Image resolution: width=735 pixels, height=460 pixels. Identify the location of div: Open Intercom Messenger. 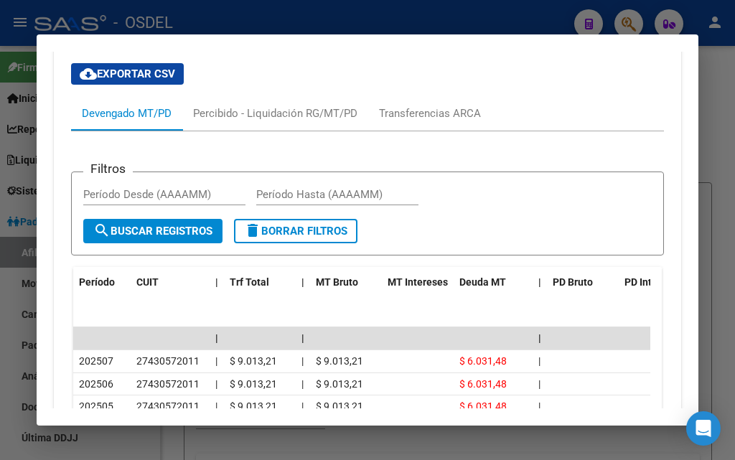
(703, 428).